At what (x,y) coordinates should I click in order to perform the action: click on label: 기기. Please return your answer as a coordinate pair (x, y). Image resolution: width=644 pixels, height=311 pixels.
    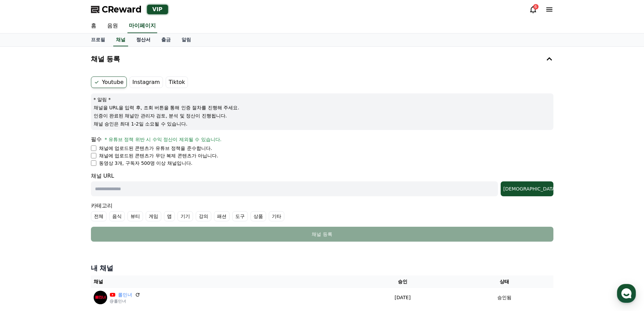
    Looking at the image, I should click on (185, 216).